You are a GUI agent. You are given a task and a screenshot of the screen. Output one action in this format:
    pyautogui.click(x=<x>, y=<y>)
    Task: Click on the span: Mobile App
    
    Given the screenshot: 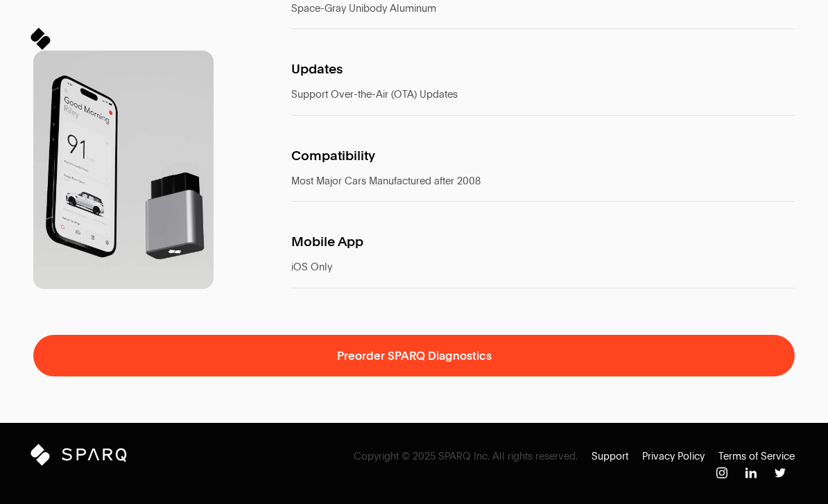 What is the action you would take?
    pyautogui.click(x=327, y=242)
    